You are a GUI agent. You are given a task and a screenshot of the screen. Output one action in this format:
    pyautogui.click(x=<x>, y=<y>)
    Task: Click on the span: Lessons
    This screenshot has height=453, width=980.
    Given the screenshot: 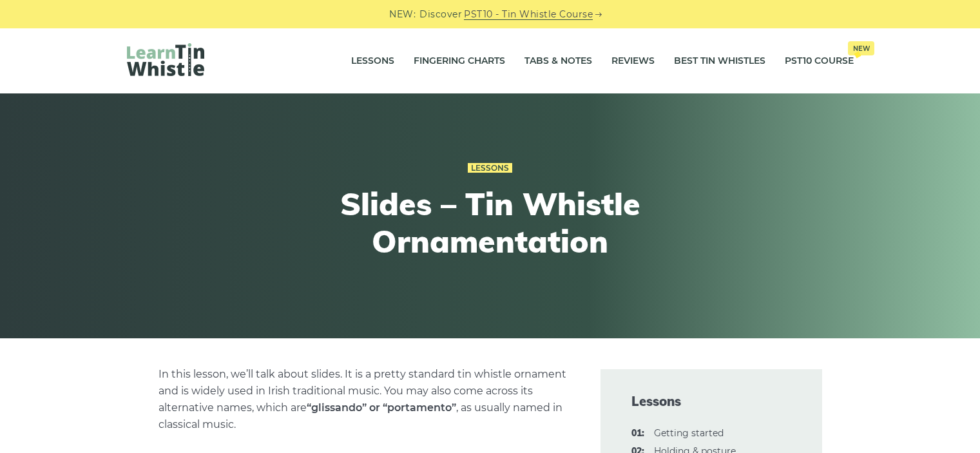 What is the action you would take?
    pyautogui.click(x=711, y=402)
    